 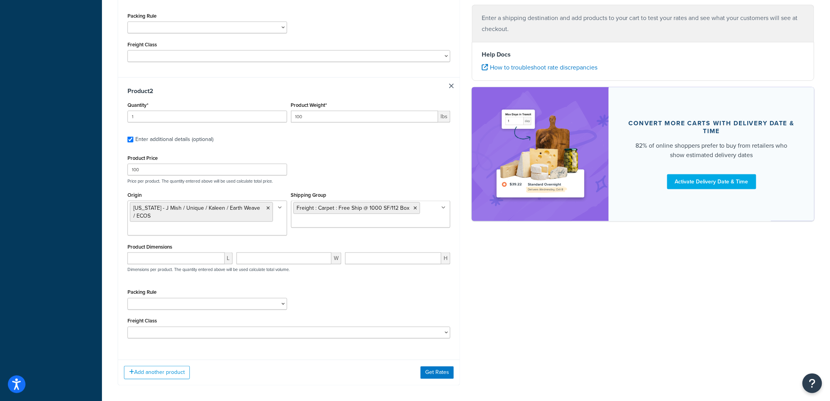 I want to click on button: Open Resource Center, so click(x=812, y=383).